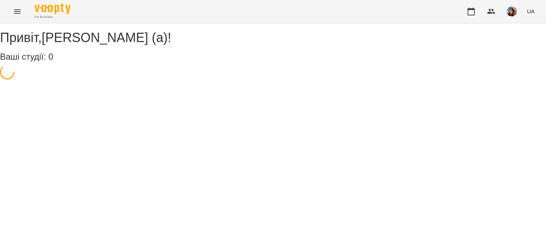 The width and height of the screenshot is (546, 239). Describe the element at coordinates (53, 17) in the screenshot. I see `span: For Business` at that location.